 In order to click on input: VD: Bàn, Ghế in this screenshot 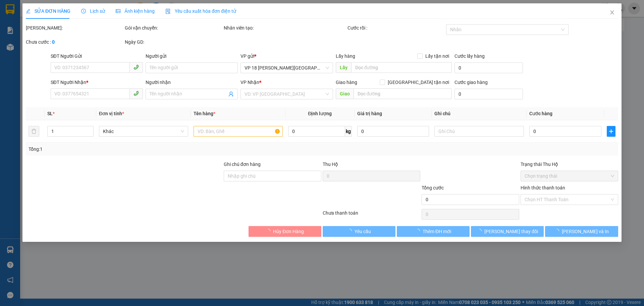, I will do `click(238, 132)`.